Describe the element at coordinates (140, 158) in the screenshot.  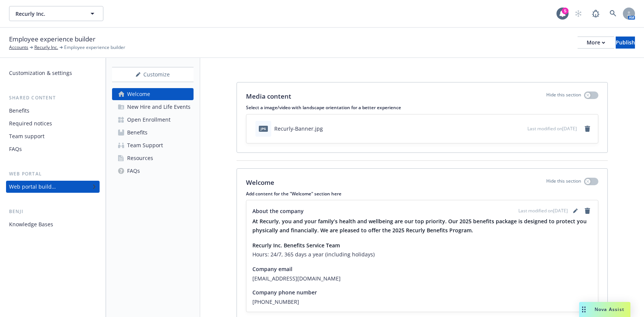
I see `div: Resources` at that location.